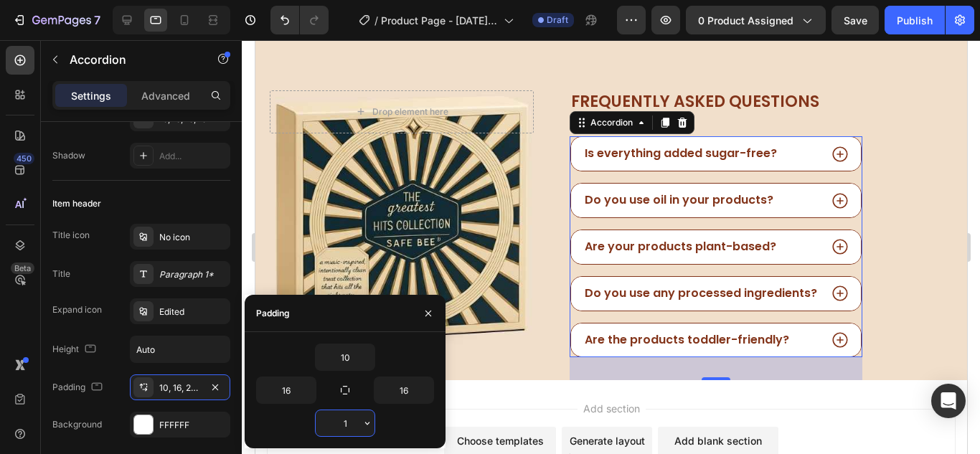  What do you see at coordinates (352, 401) in the screenshot?
I see `div: Generate layout` at bounding box center [352, 401].